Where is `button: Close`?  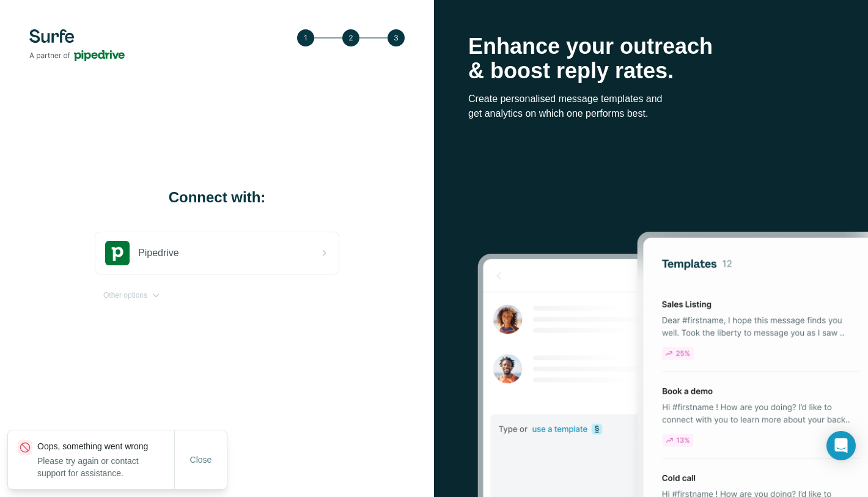
button: Close is located at coordinates (201, 460).